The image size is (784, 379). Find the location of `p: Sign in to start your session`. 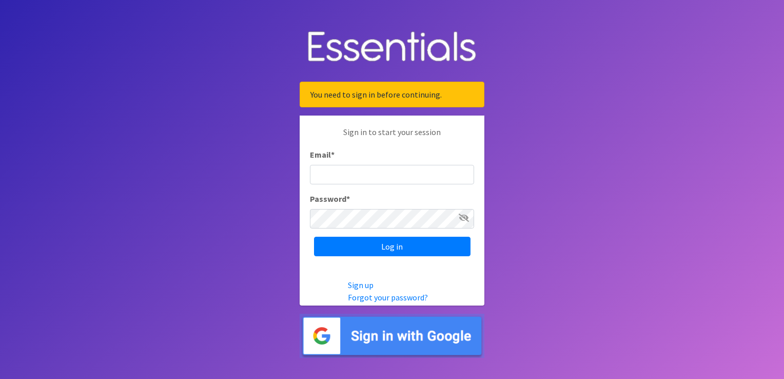

p: Sign in to start your session is located at coordinates (392, 137).